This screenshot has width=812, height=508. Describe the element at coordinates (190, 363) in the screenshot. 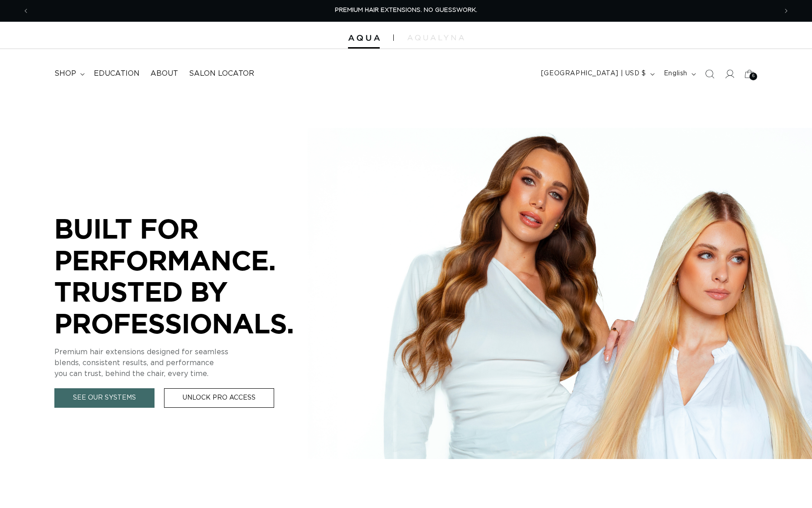

I see `p: Premium hair extensions designed for seamless blends, consistent results, and performance you can...` at that location.